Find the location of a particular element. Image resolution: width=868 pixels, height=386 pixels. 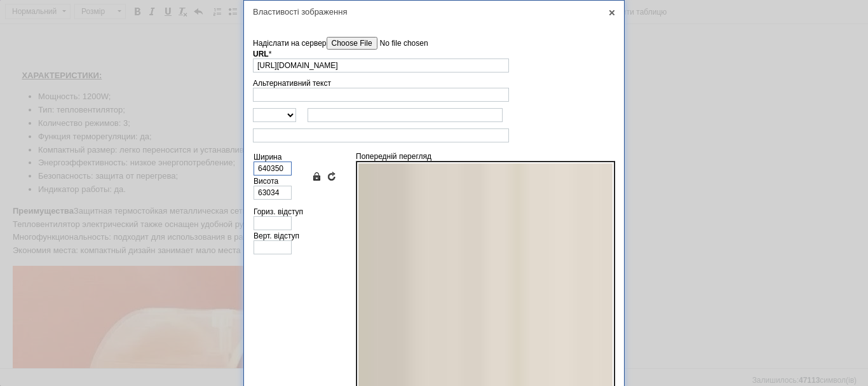

li: Энергоэффективность: низкое энергопотребление; is located at coordinates (434, 138).